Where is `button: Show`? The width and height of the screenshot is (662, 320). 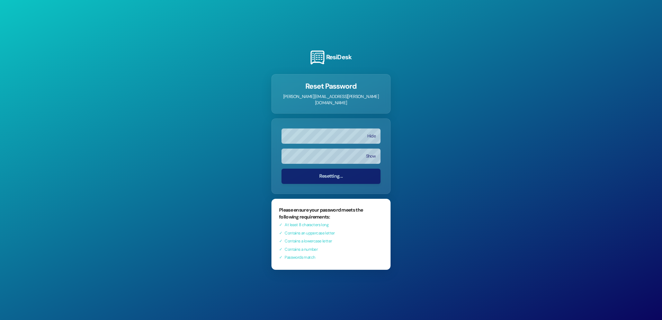
button: Show is located at coordinates (371, 156).